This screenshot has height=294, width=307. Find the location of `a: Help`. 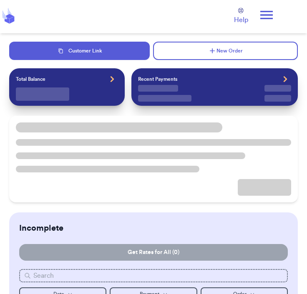

a: Help is located at coordinates (241, 16).